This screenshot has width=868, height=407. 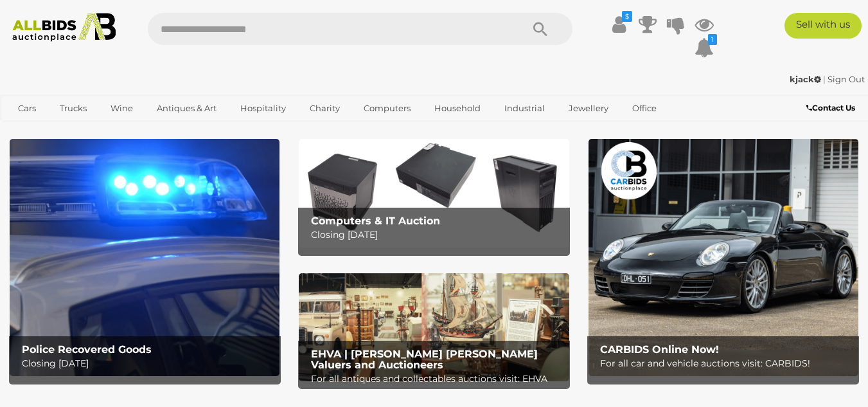 I want to click on a: Sports, so click(x=31, y=129).